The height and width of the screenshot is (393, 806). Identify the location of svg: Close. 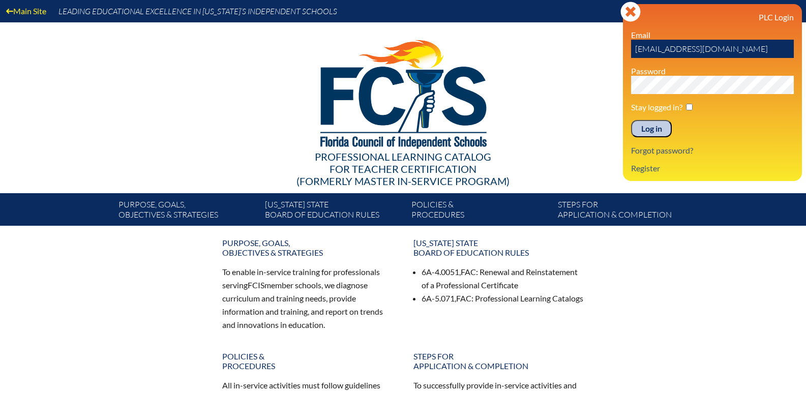
(630, 12).